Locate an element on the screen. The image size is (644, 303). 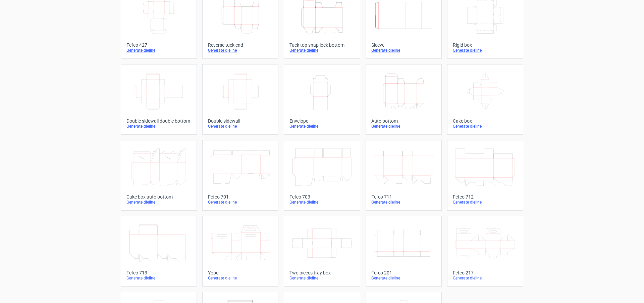
a: Fefco 201Generate dieline is located at coordinates (404, 251).